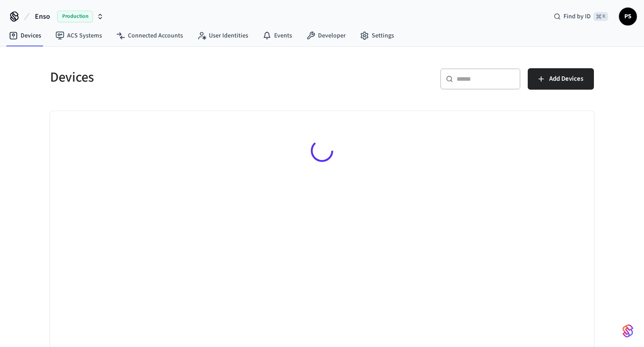 Image resolution: width=644 pixels, height=347 pixels. What do you see at coordinates (75, 16) in the screenshot?
I see `span: Production` at bounding box center [75, 16].